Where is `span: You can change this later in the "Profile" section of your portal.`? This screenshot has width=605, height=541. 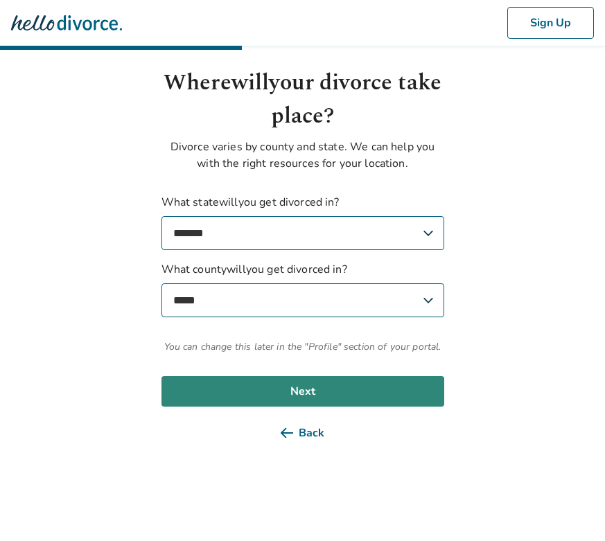
span: You can change this later in the "Profile" section of your portal. is located at coordinates (303, 346).